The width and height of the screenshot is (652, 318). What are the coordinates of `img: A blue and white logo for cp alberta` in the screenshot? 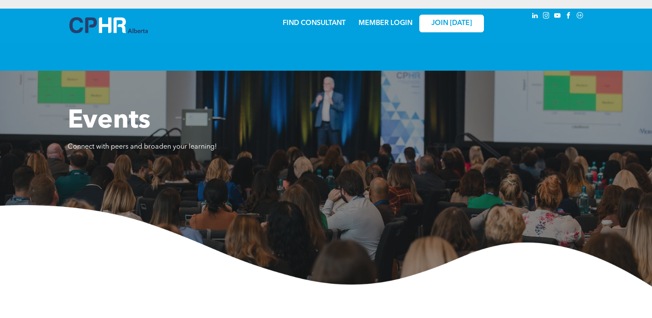 It's located at (109, 25).